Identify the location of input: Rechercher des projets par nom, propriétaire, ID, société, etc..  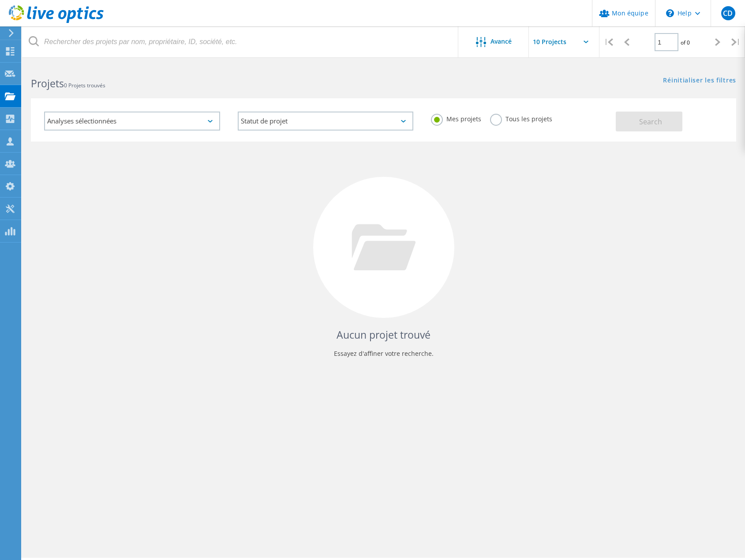
(241, 42).